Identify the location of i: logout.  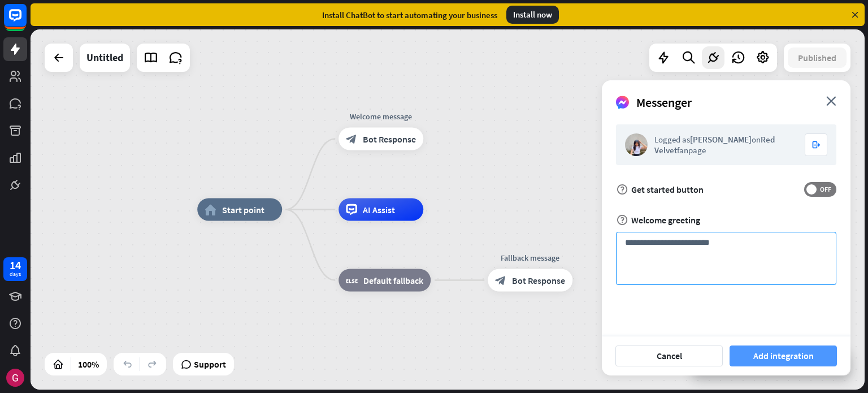
(816, 145).